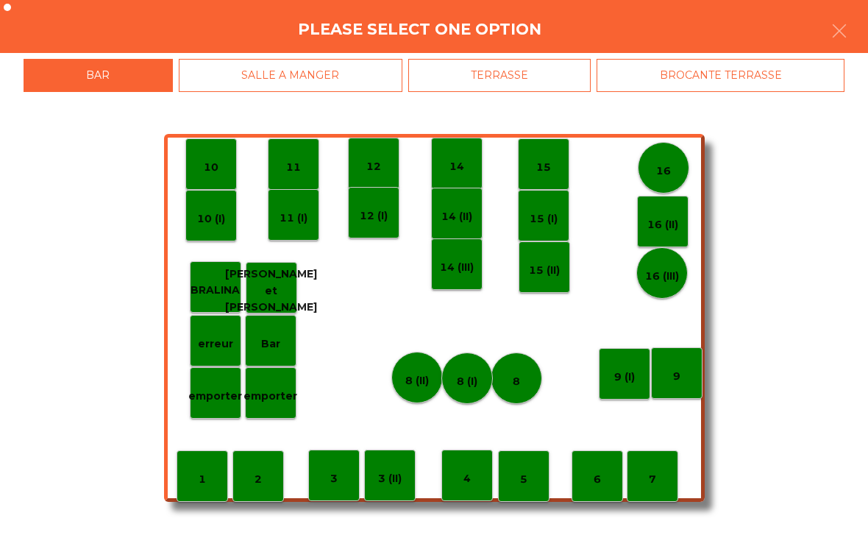  I want to click on div: BROCANTE TERRASSE, so click(720, 75).